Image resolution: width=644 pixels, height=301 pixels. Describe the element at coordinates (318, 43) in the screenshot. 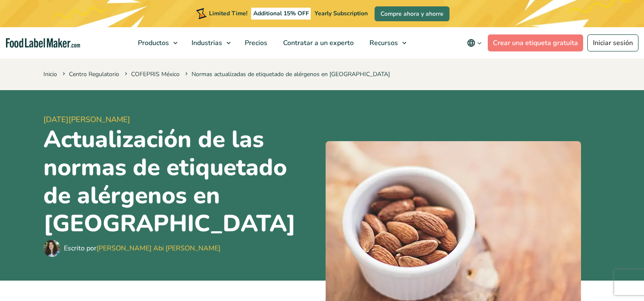

I see `span: Contratar a un experto` at that location.